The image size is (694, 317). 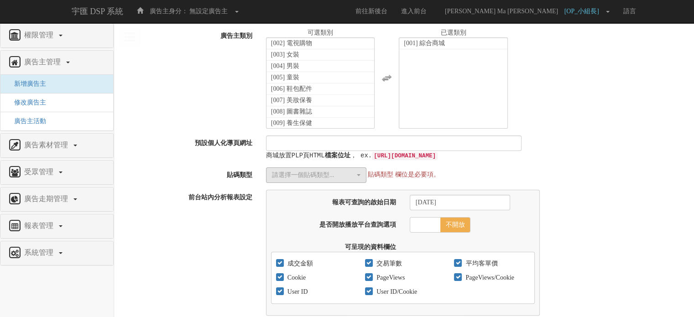 I want to click on label: PageViews/Cookie, so click(x=488, y=278).